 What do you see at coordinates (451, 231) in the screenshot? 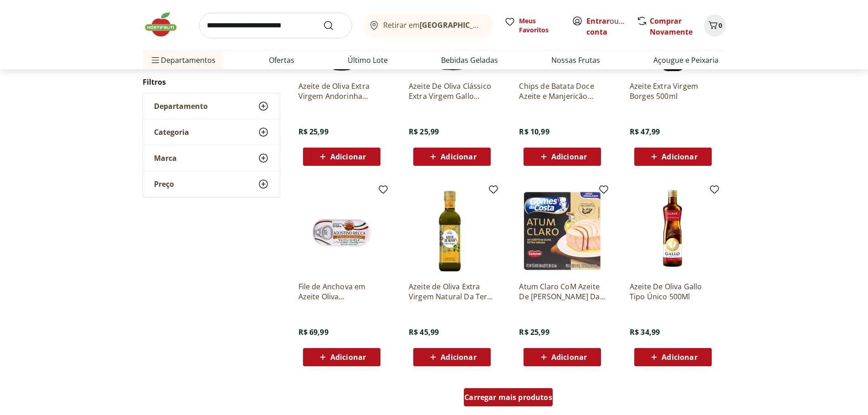
I see `img: Azeite de Oliva Extra Virgem Natural Da Terra 500ml` at bounding box center [451, 231].